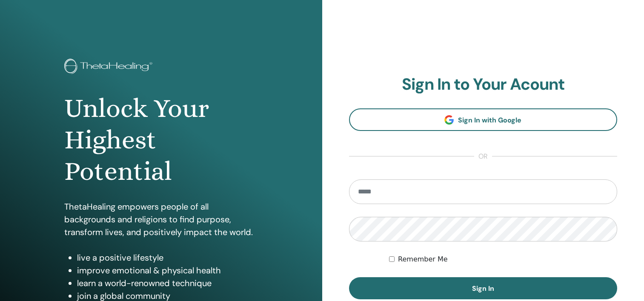  What do you see at coordinates (161, 220) in the screenshot?
I see `p: ThetaHealing empowers people of all backgrounds and religions to find purpose, transform lives, a...` at bounding box center [161, 220].